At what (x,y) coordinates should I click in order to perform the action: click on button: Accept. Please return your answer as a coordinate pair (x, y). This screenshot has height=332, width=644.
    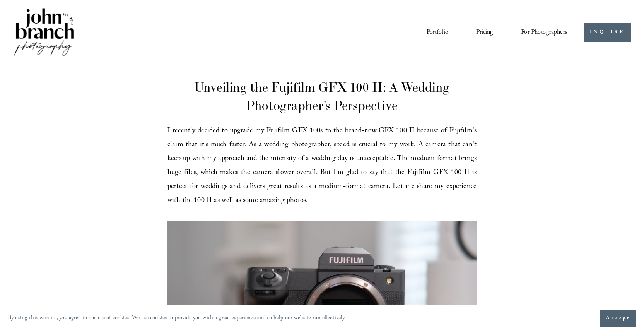
    Looking at the image, I should click on (618, 319).